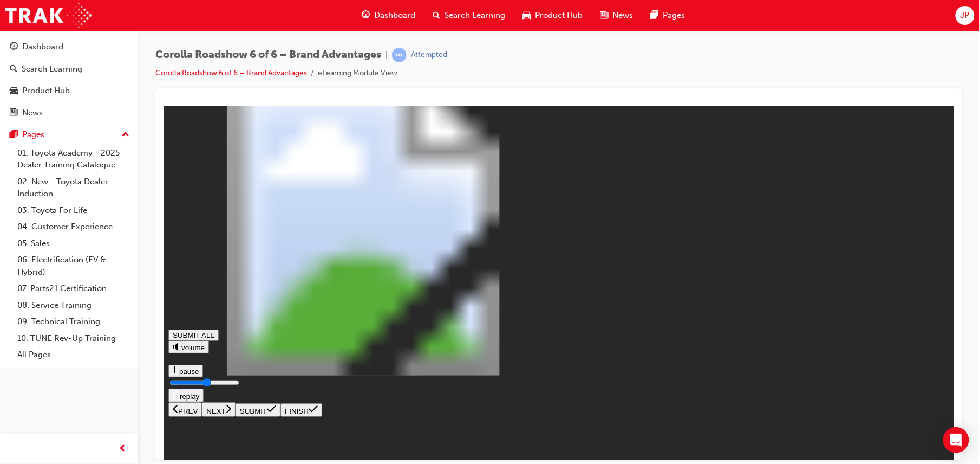  Describe the element at coordinates (73, 288) in the screenshot. I see `a: 07. Parts21 Certification` at that location.